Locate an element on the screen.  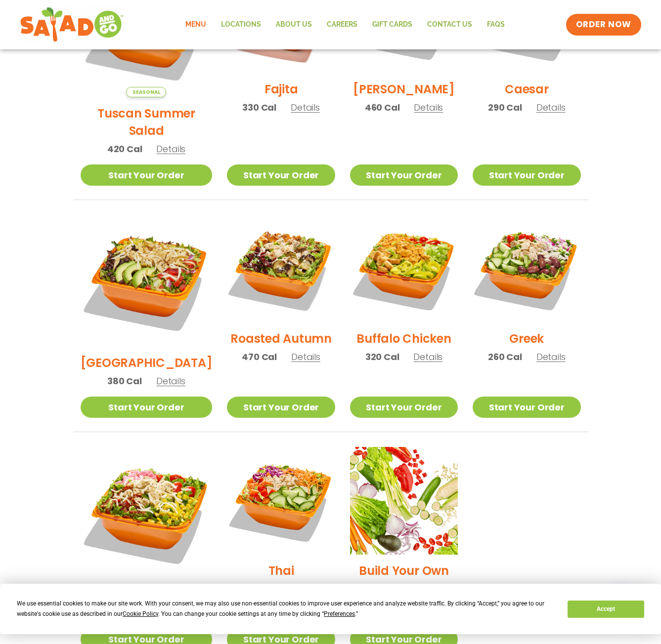
span: 260 Cal is located at coordinates (504, 357).